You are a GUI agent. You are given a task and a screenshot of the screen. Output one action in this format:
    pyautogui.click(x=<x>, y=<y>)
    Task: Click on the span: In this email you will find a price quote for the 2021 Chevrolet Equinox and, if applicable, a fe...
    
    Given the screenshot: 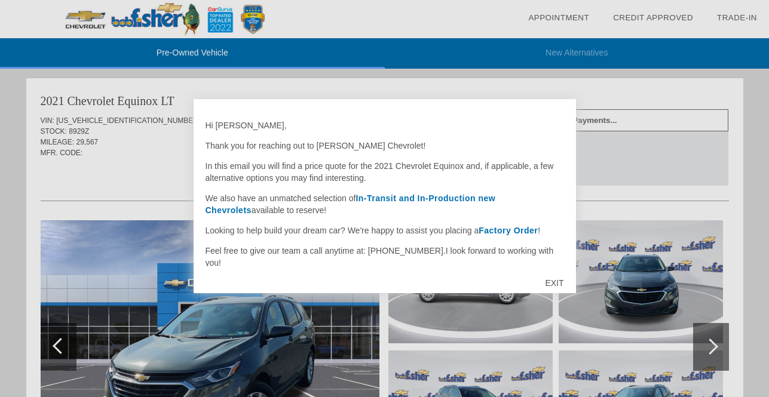 What is the action you would take?
    pyautogui.click(x=379, y=172)
    